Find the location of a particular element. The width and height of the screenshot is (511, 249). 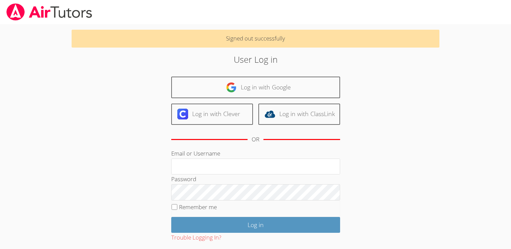

a: Log in with Clever is located at coordinates (212, 114).